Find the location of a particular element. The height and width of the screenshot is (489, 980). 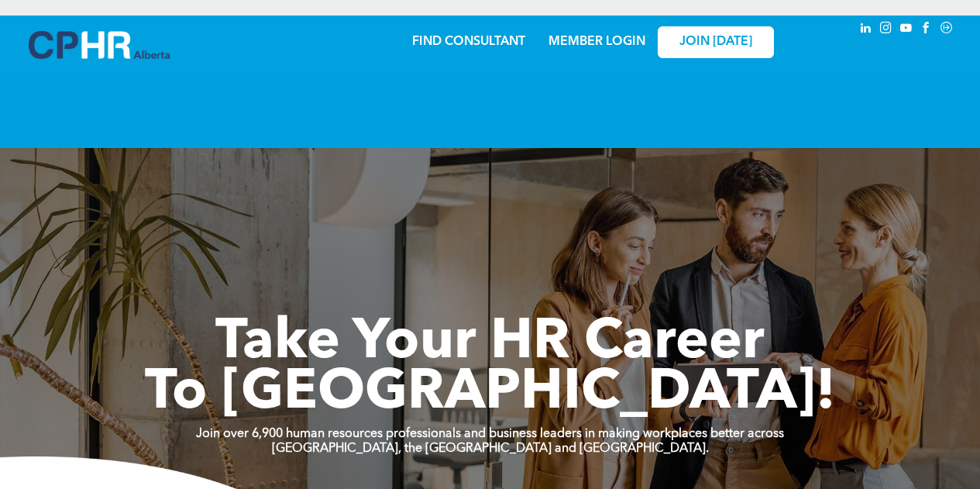

strong: Join over 6,900 human resources professionals and business leaders in making workplaces better ac... is located at coordinates (490, 434).